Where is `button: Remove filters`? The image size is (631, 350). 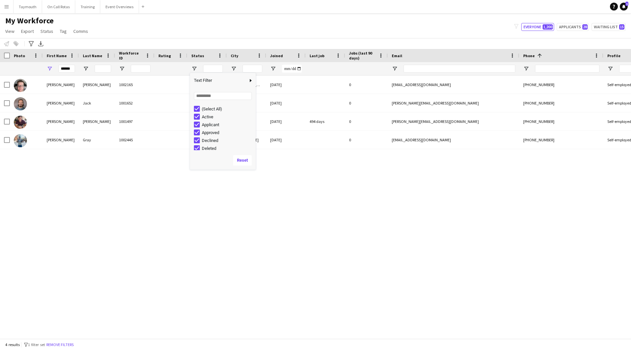 button: Remove filters is located at coordinates (60, 345).